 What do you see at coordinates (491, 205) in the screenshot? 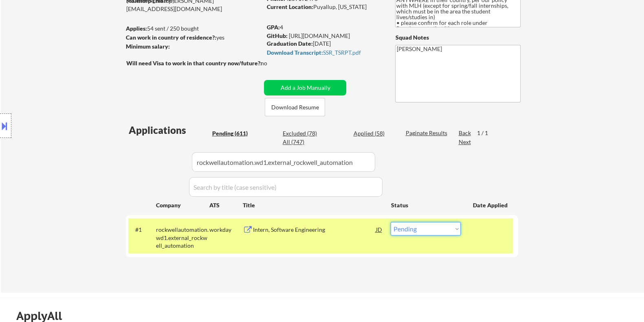
I see `div: Date Applied` at bounding box center [491, 205].